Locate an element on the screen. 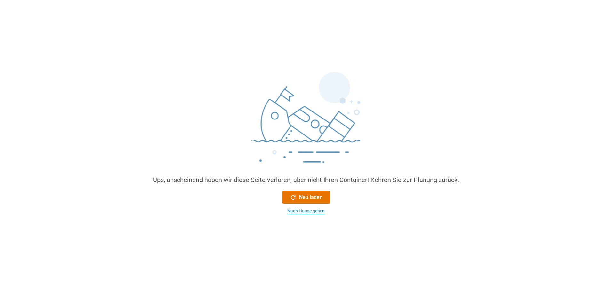 The height and width of the screenshot is (291, 612). font: Ups, anscheinend haben wir diese Seite verloren, aber nicht Ihren Container! Kehren Sie zur Planu... is located at coordinates (306, 180).